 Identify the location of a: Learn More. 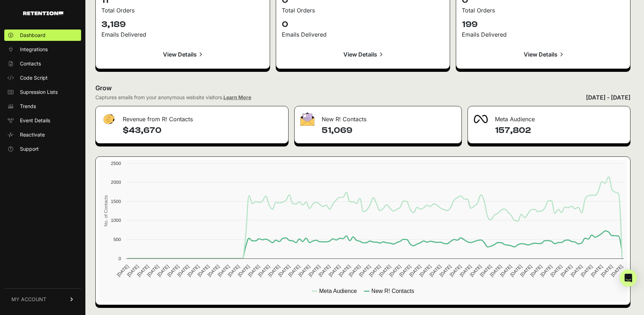
(237, 97).